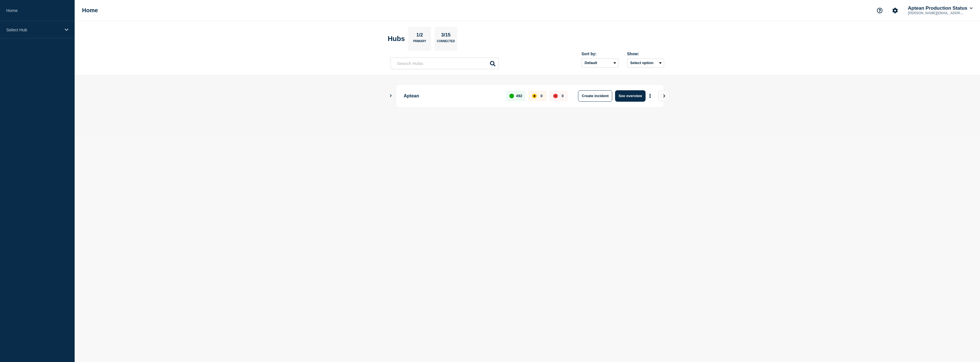  What do you see at coordinates (446, 36) in the screenshot?
I see `p: 3/15` at bounding box center [446, 36].